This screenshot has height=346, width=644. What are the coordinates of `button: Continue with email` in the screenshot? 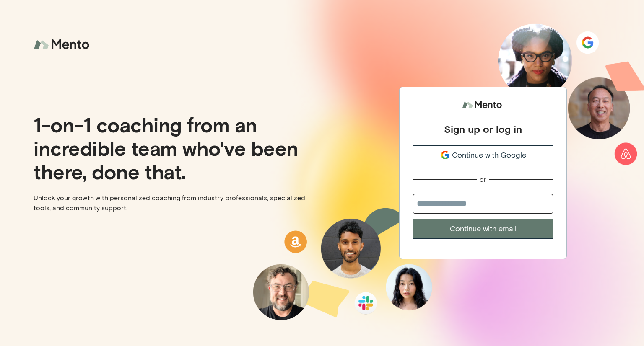 It's located at (483, 229).